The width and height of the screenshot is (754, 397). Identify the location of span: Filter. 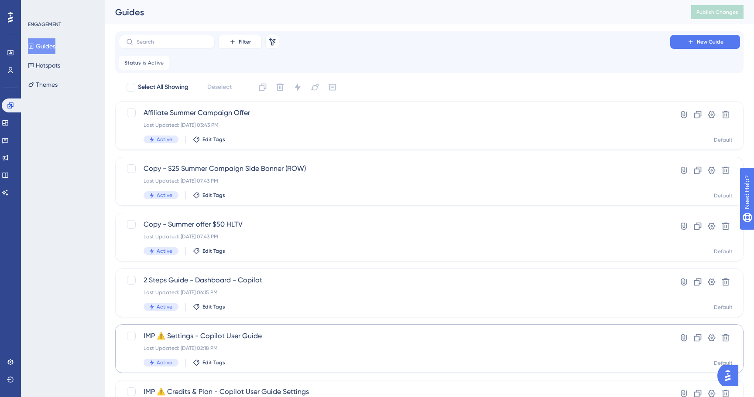
(245, 42).